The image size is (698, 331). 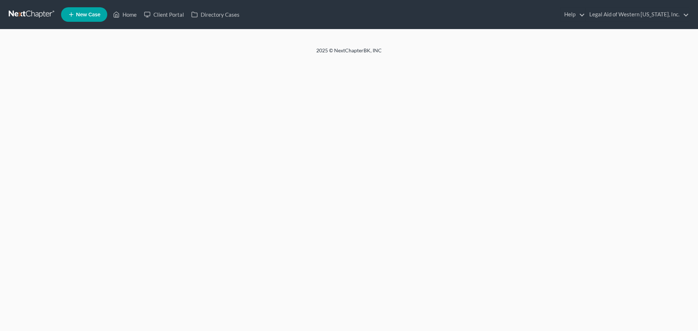 What do you see at coordinates (349, 53) in the screenshot?
I see `div: 2025 © NextChapterBK, INC` at bounding box center [349, 53].